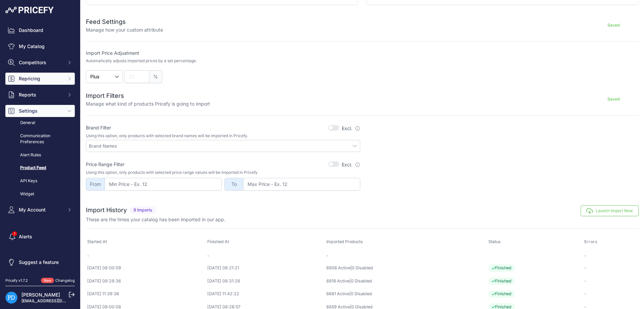 The image size is (644, 309). What do you see at coordinates (40, 139) in the screenshot?
I see `a: Communication Preferences` at bounding box center [40, 139].